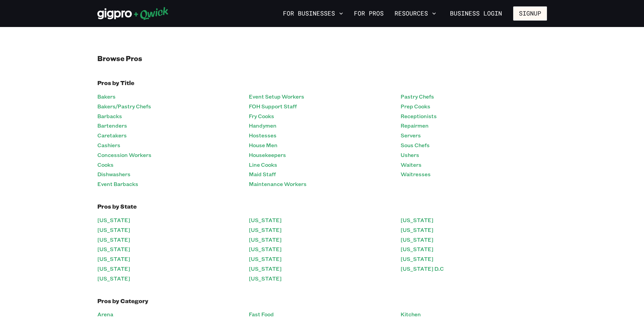 The height and width of the screenshot is (319, 644). What do you see at coordinates (278, 184) in the screenshot?
I see `a: Maintenance Workers` at bounding box center [278, 184].